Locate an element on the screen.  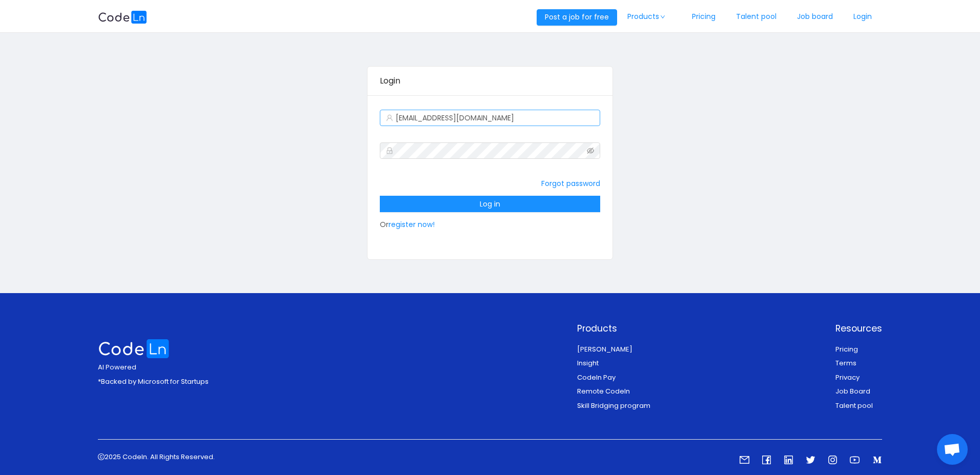
a: icon: instagram is located at coordinates (832, 460).